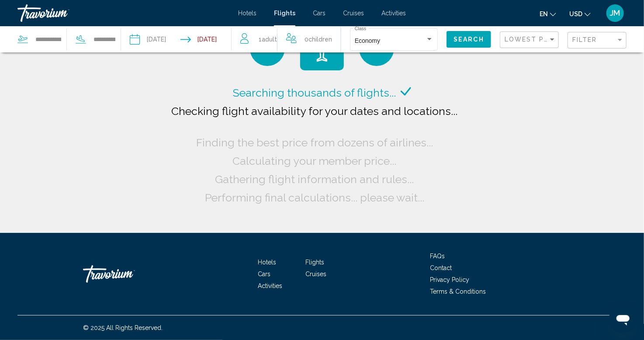 The image size is (644, 340). Describe the element at coordinates (469, 40) in the screenshot. I see `span: Search` at that location.